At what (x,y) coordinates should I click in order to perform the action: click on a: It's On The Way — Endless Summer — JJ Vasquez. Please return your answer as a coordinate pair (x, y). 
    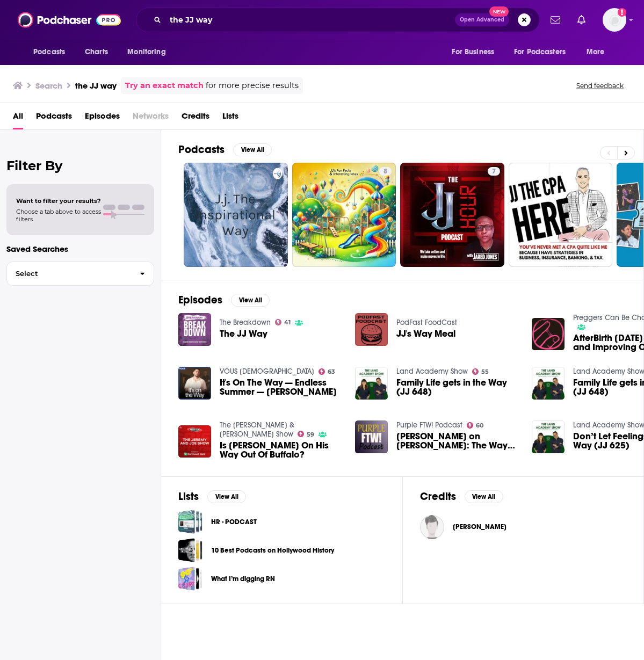
    Looking at the image, I should click on (194, 383).